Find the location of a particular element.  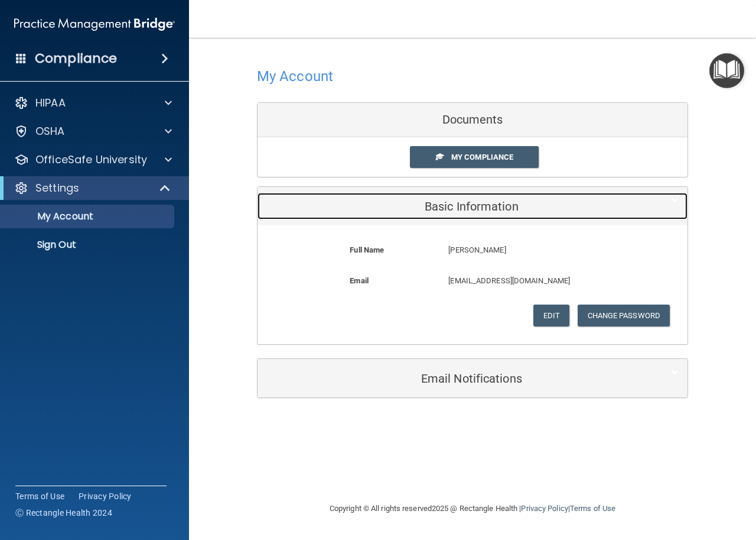

a: OSHA is located at coordinates (93, 131).